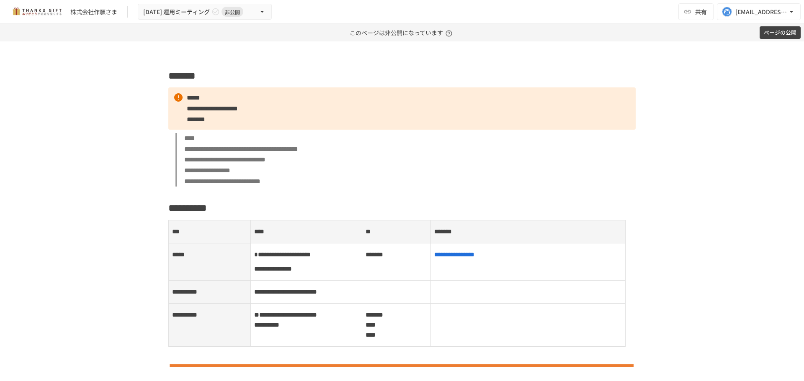 Image resolution: width=804 pixels, height=381 pixels. Describe the element at coordinates (701, 12) in the screenshot. I see `span: 共有` at that location.